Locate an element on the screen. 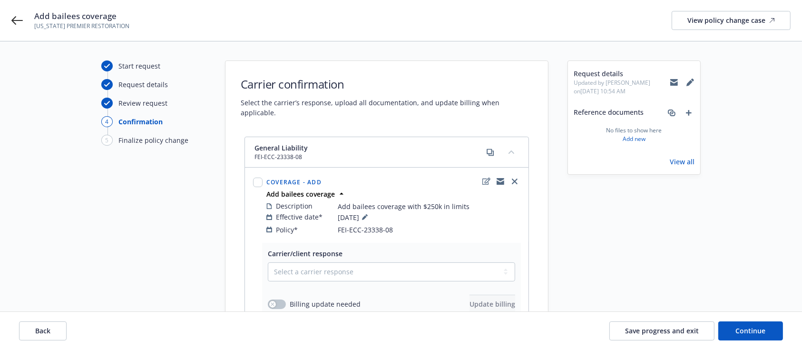 The height and width of the screenshot is (350, 802). span: copy is located at coordinates (490, 152).